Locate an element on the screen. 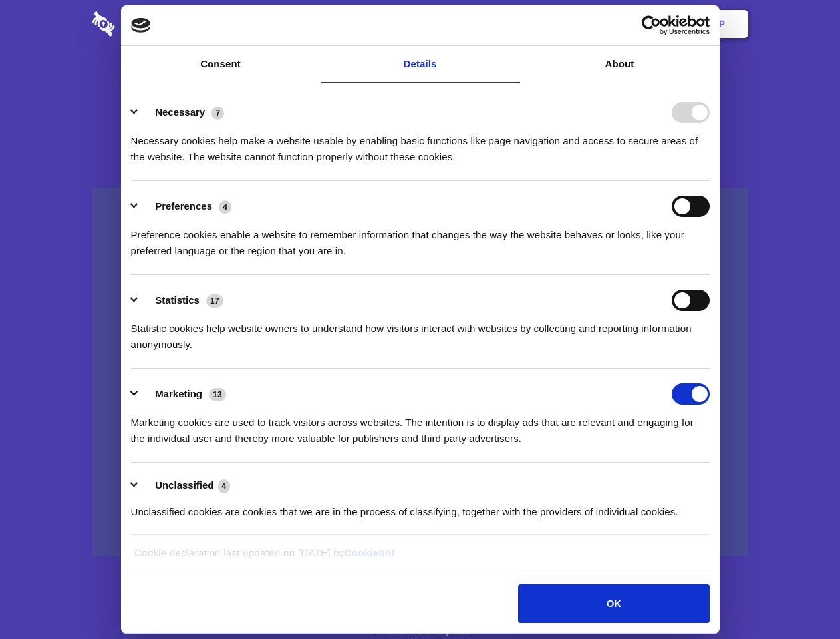 This screenshot has width=840, height=639. a: Pricing is located at coordinates (419, 24).